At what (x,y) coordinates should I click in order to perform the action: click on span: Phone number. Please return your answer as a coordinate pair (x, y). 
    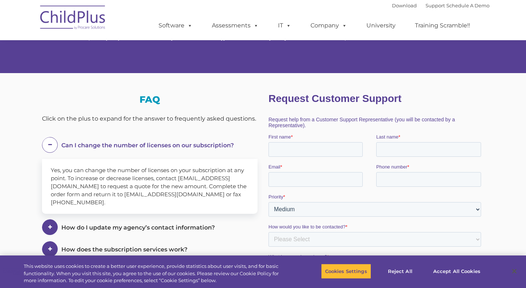
    Looking at the image, I should click on (123, 81).